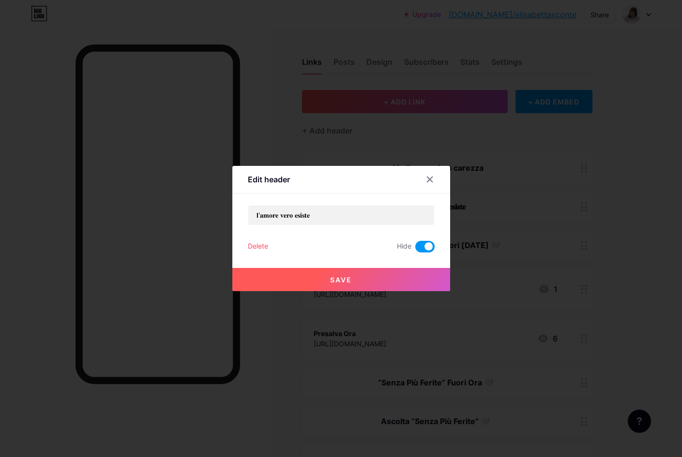  What do you see at coordinates (268, 179) in the screenshot?
I see `div: Edit header` at bounding box center [268, 179].